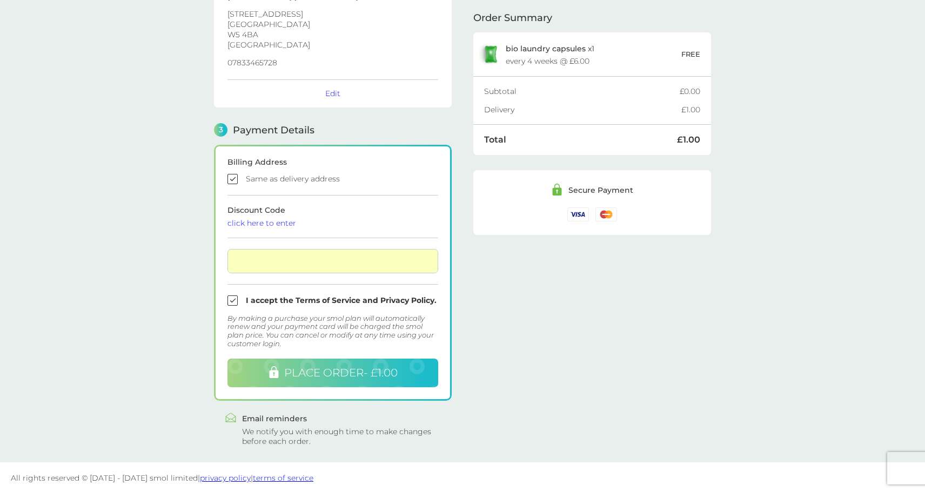 This screenshot has width=925, height=492. Describe the element at coordinates (606, 214) in the screenshot. I see `img: /assets/icons/cards/mastercard.svg` at that location.